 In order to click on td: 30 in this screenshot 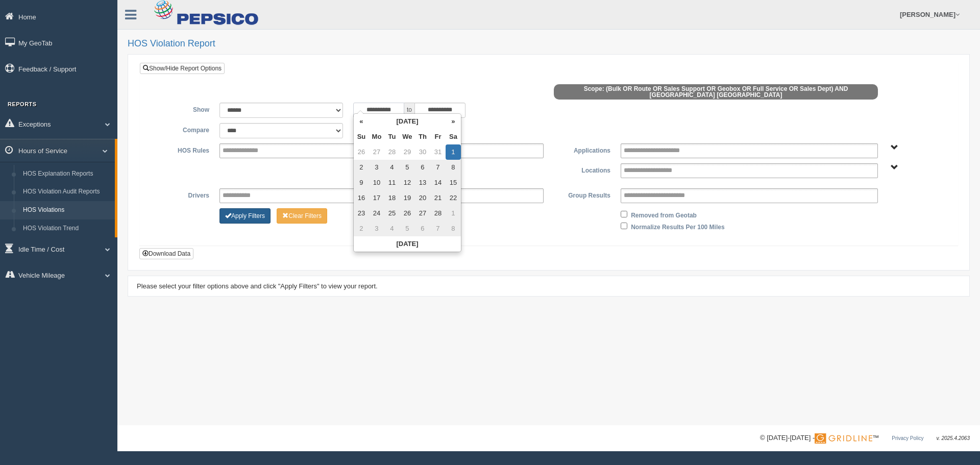, I will do `click(422, 152)`.